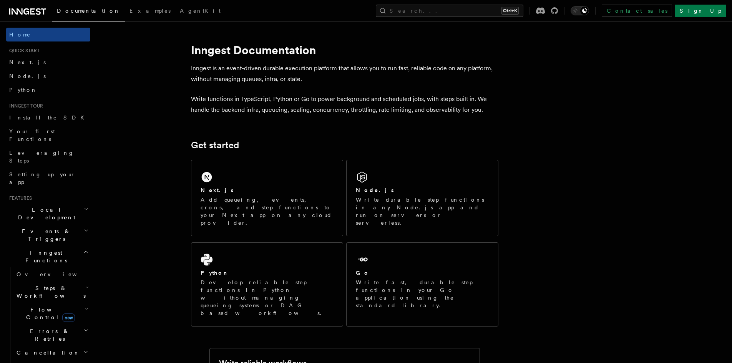  Describe the element at coordinates (42, 157) in the screenshot. I see `span: Leveraging Steps` at that location.